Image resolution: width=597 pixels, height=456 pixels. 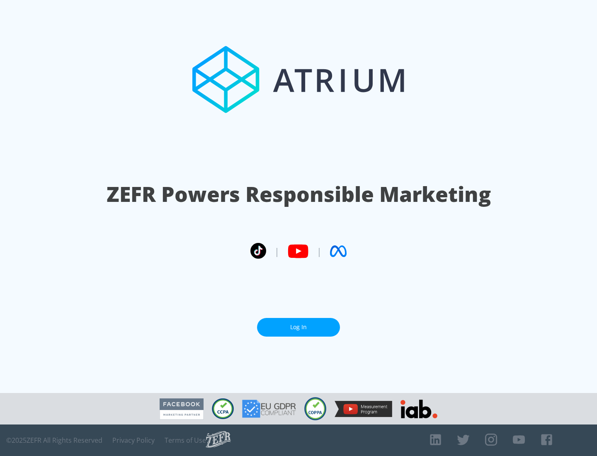 I want to click on img: GDPR Compliant, so click(x=269, y=409).